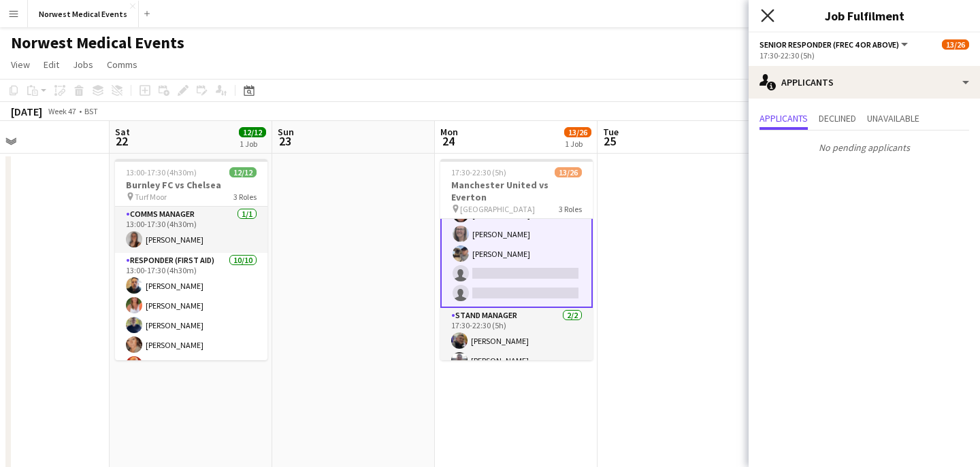 This screenshot has height=467, width=980. I want to click on span: 25, so click(610, 141).